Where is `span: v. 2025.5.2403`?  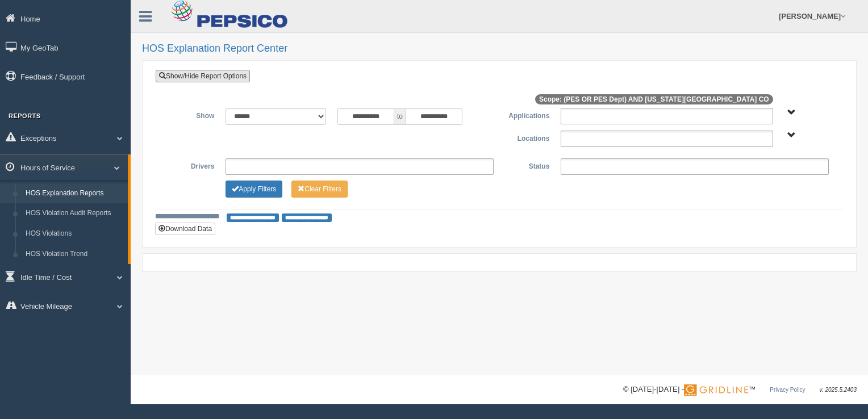 span: v. 2025.5.2403 is located at coordinates (838, 390).